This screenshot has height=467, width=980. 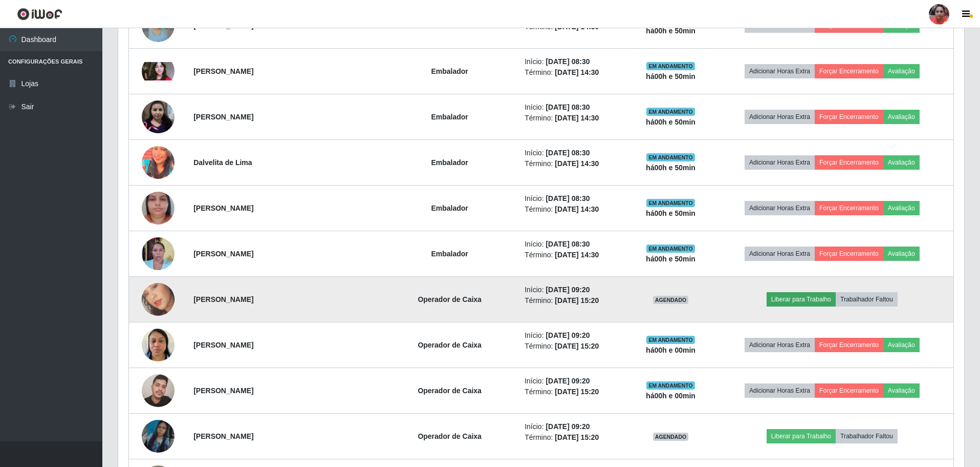 I want to click on img: 1748993831406.jpeg, so click(x=158, y=436).